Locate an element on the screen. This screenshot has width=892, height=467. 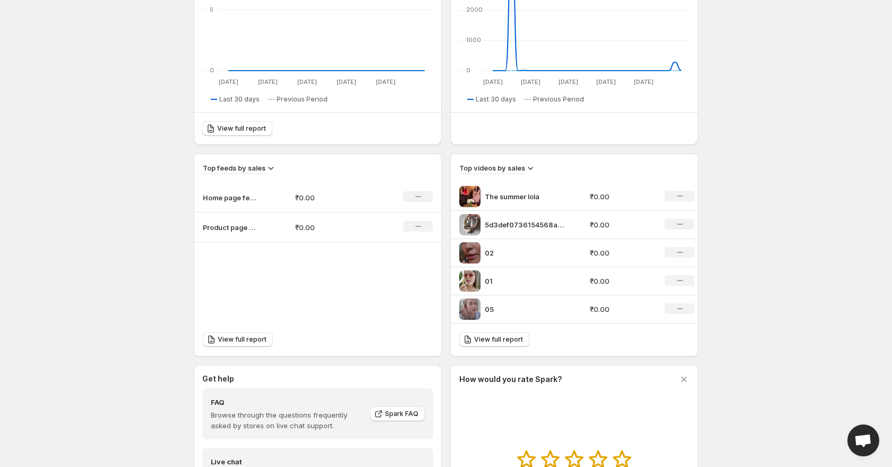
img: 5d3def0736154568a600e60704c6ad5d is located at coordinates (470, 225).